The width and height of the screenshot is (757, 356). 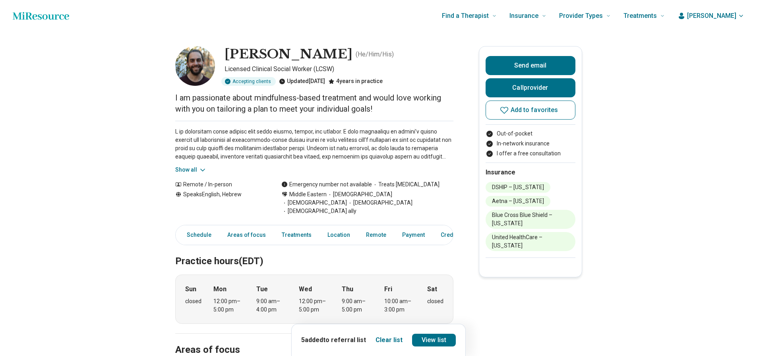 I want to click on ul: Payment options, so click(x=531, y=143).